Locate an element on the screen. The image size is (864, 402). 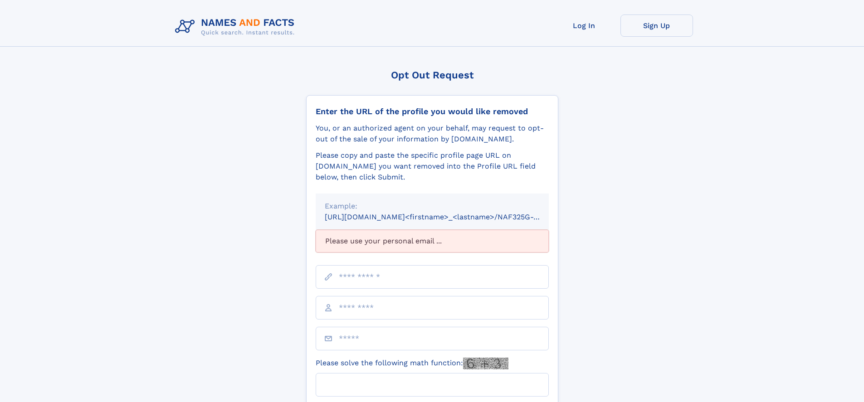
a: Sign Up is located at coordinates (656, 25).